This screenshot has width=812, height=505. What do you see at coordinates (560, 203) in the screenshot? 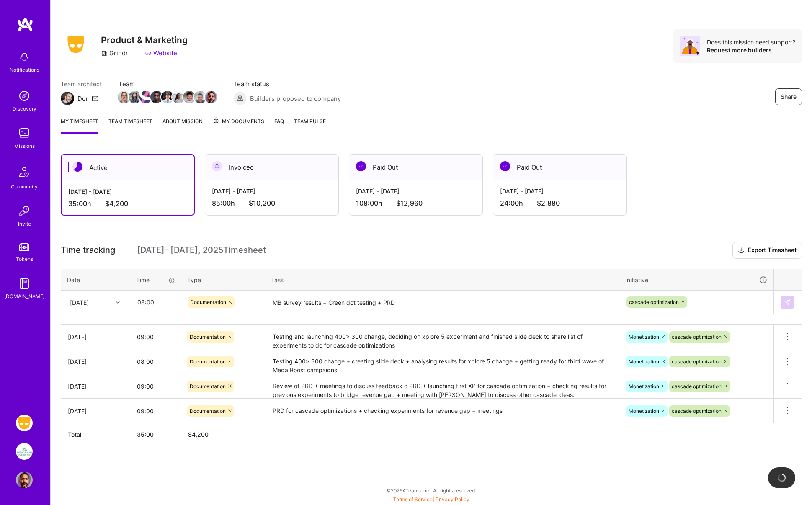
I see `div: 24:00 h` at bounding box center [560, 203].